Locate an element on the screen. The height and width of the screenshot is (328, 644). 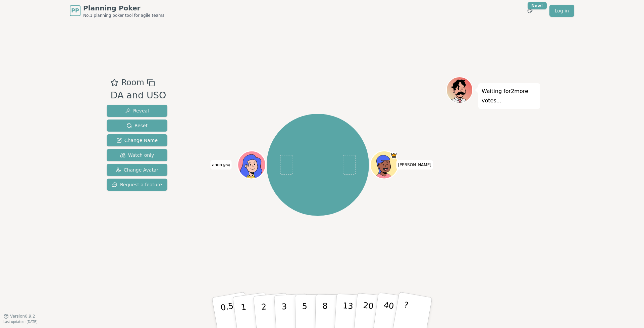
p: Waiting for 2 more votes... is located at coordinates (509, 96).